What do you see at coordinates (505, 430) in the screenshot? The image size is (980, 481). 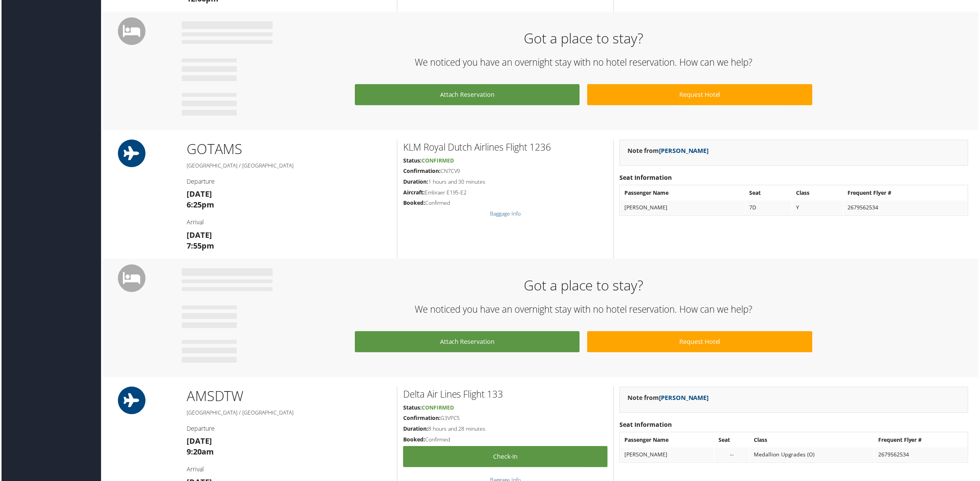 I see `h5: 8 hours and 28 minutes` at bounding box center [505, 430].